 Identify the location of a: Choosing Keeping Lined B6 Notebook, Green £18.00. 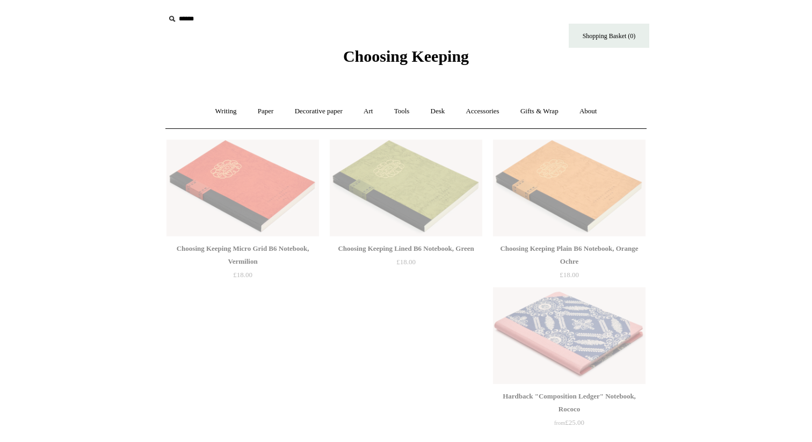
(406, 264).